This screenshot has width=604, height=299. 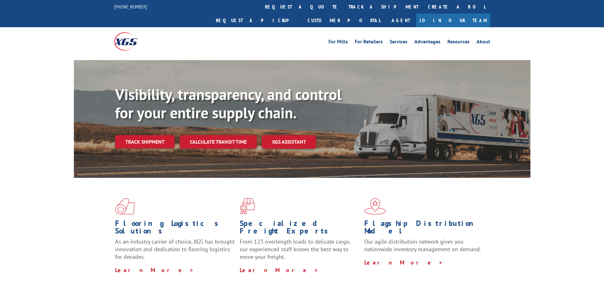 I want to click on span: As an industry carrier of choice, XGS has brought innovation and dedication to flooring logistics..., so click(x=175, y=249).